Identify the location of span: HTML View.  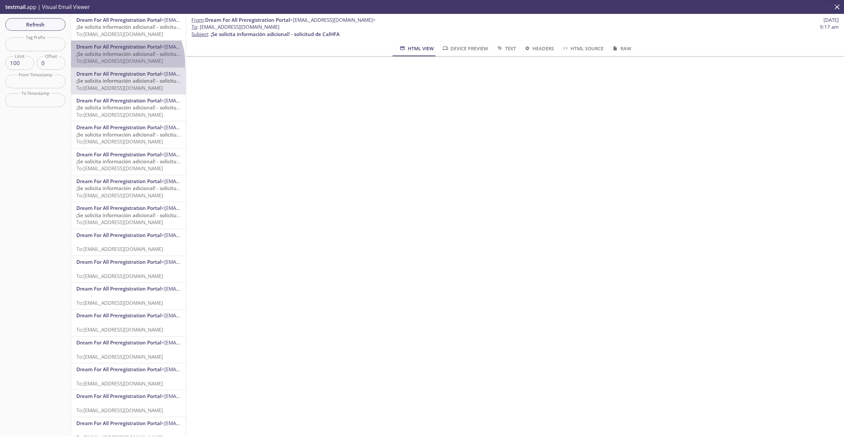
(416, 48).